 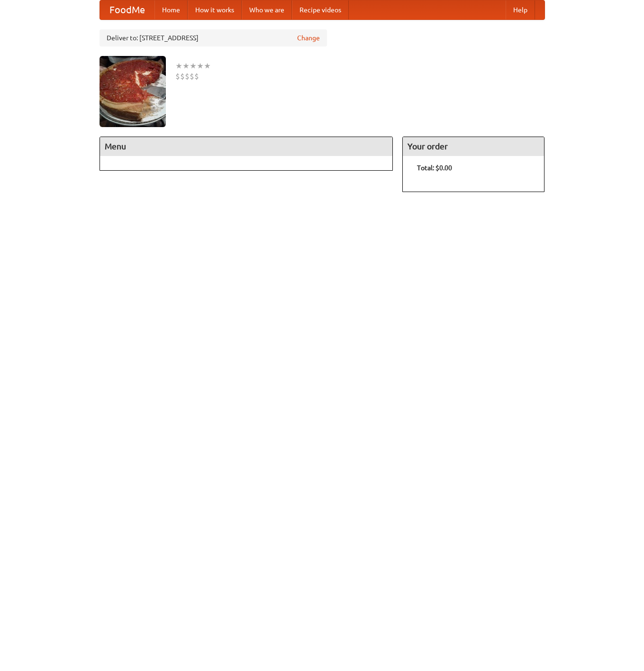 I want to click on a: Who we are, so click(x=267, y=10).